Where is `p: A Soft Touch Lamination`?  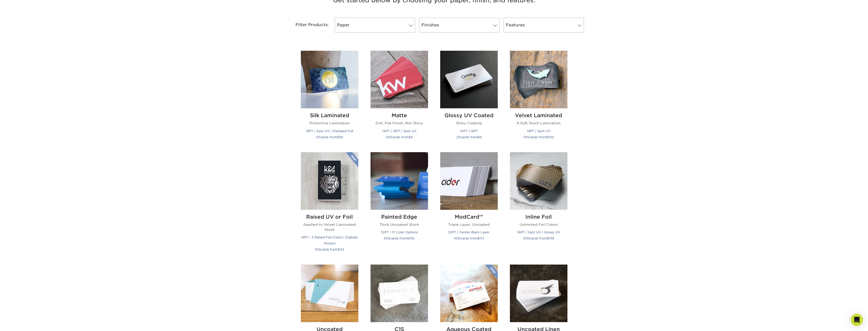 p: A Soft Touch Lamination is located at coordinates (538, 123).